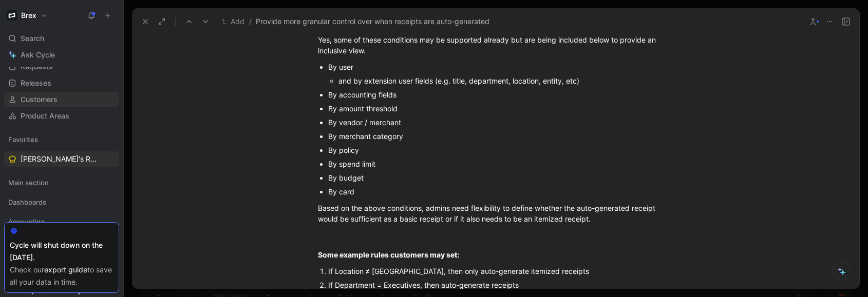 The image size is (868, 297). What do you see at coordinates (62, 276) in the screenshot?
I see `div: Check our to save all your data in time.` at bounding box center [62, 276].